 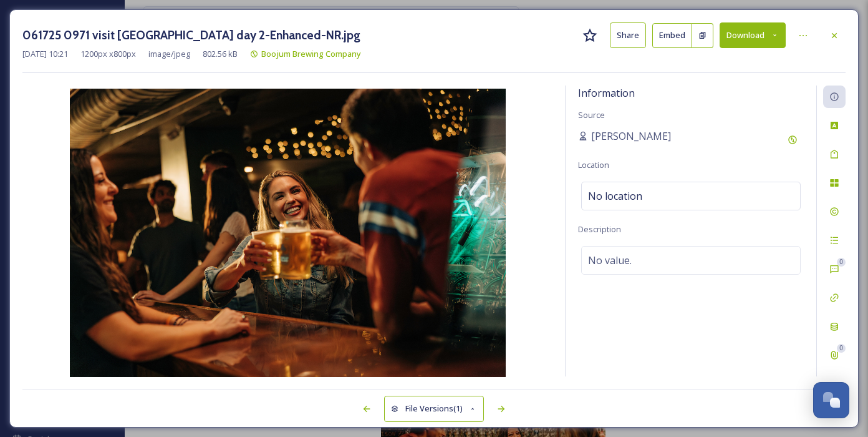 What do you see at coordinates (831, 400) in the screenshot?
I see `button: Open Chat` at bounding box center [831, 400].